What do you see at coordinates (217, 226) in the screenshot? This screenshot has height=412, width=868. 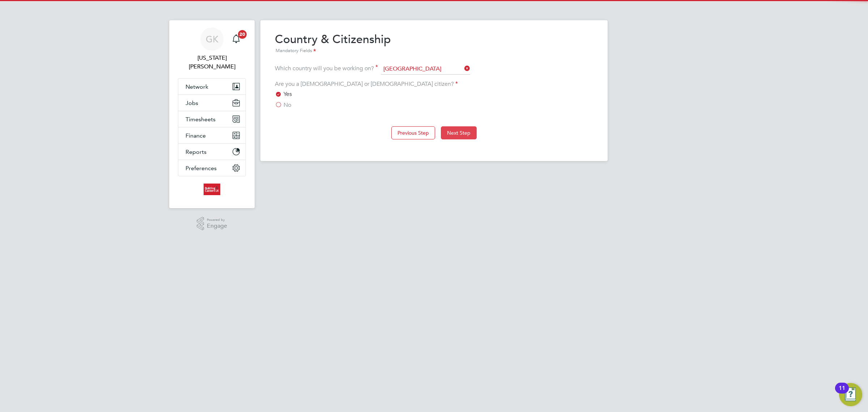 I see `span: Engage` at bounding box center [217, 226].